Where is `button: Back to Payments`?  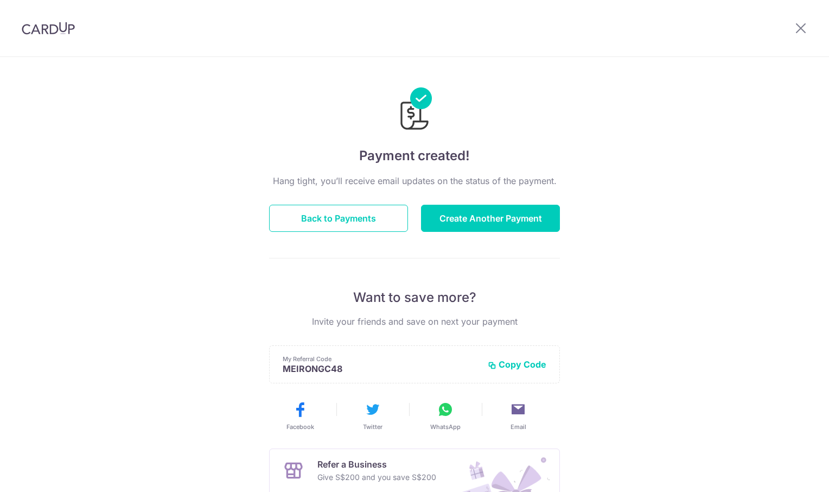
button: Back to Payments is located at coordinates (339, 218).